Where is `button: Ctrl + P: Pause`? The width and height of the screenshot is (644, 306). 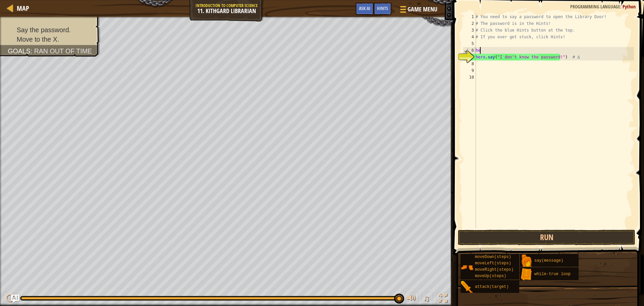
button: Ctrl + P: Pause is located at coordinates (10, 299).